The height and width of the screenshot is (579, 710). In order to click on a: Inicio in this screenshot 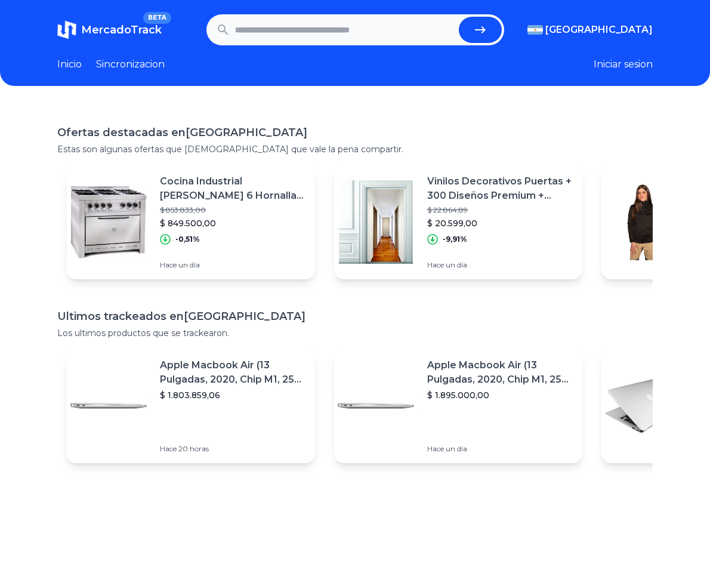, I will do `click(69, 64)`.